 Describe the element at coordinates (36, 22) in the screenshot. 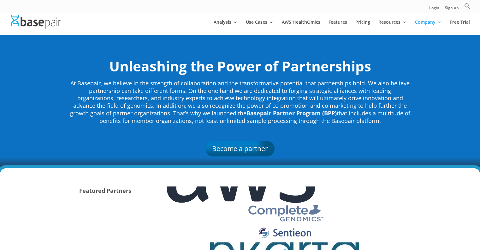

I see `img: Basepair` at that location.